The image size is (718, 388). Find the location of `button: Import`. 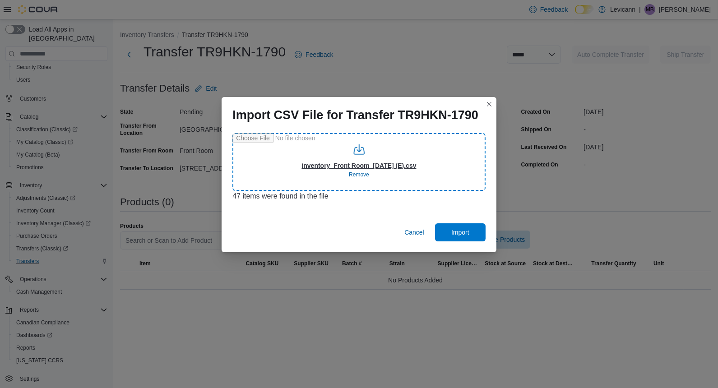

button: Import is located at coordinates (460, 232).